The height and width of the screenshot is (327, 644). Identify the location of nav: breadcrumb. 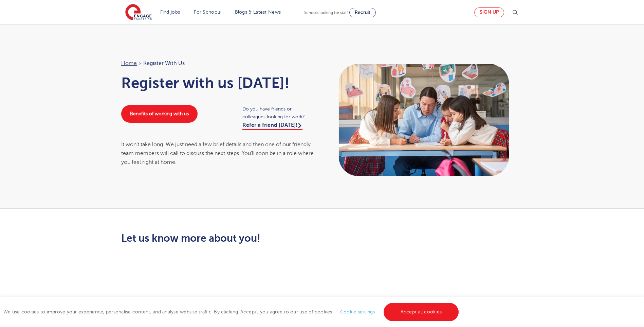
(218, 63).